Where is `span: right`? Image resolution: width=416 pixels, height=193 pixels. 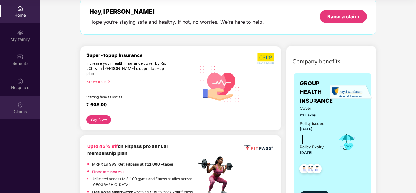
span: right is located at coordinates (109, 81).